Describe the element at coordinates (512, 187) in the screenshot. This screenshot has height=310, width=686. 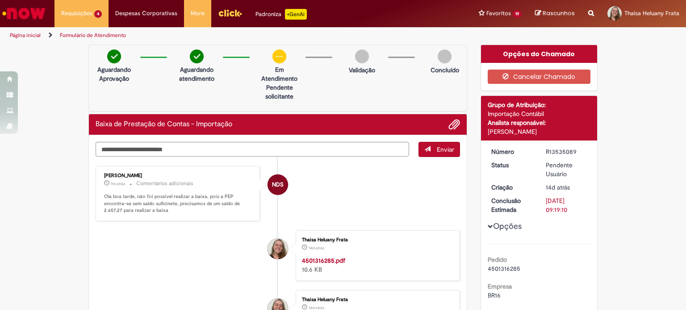
I see `dt: Criação` at that location.